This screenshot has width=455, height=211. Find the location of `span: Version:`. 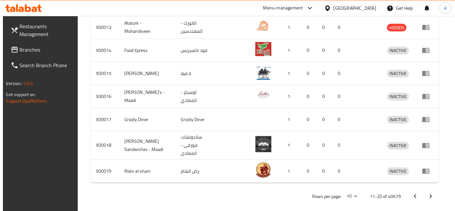

span: Version: is located at coordinates (14, 83).